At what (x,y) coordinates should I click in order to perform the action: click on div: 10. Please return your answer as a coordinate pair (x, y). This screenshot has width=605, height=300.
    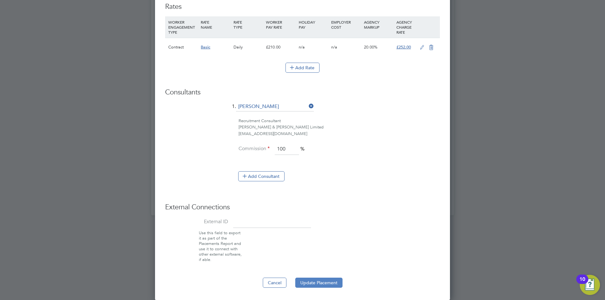
    Looking at the image, I should click on (583, 284).